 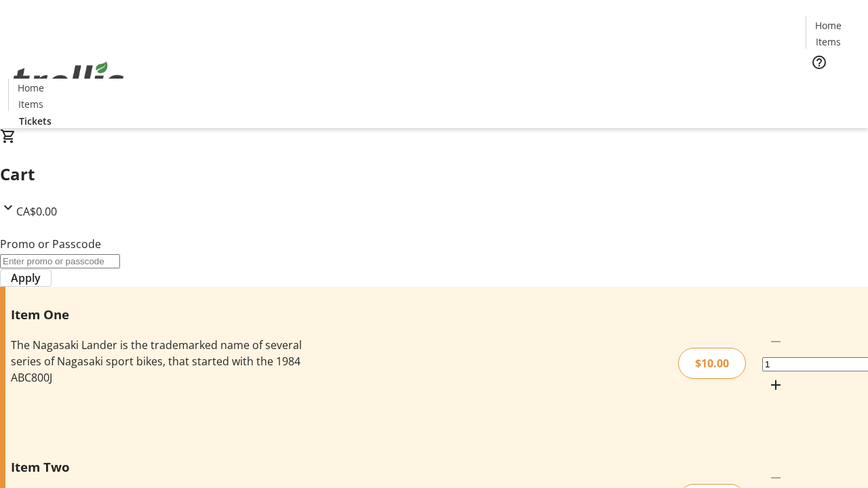 What do you see at coordinates (712, 363) in the screenshot?
I see `div: $10.00` at bounding box center [712, 363].